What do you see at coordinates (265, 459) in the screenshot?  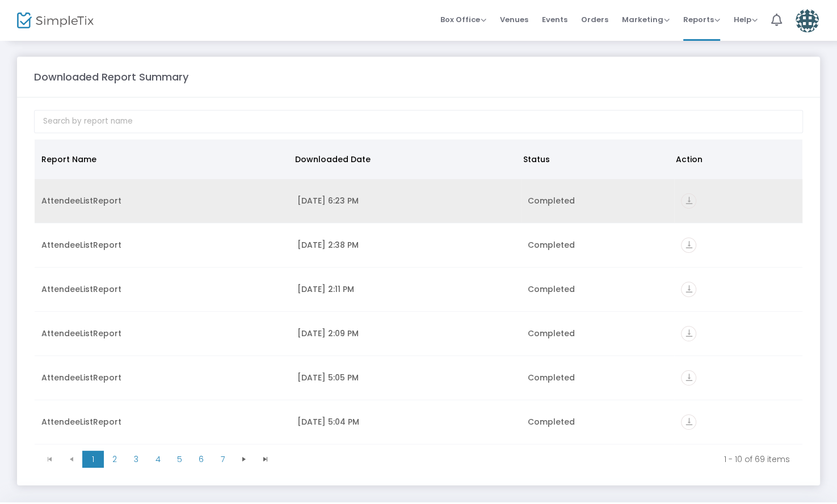 I see `span: Go to the last page` at bounding box center [265, 459].